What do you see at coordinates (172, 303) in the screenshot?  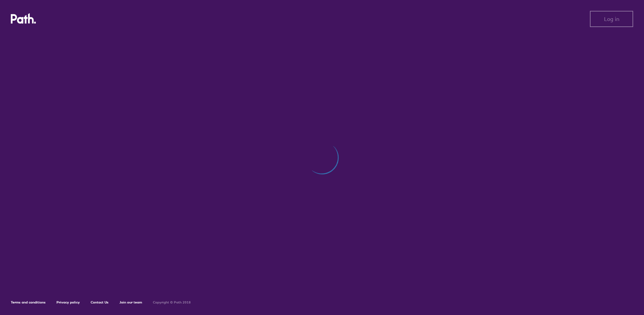 I see `h6: Copyright © Path 2018` at bounding box center [172, 303].